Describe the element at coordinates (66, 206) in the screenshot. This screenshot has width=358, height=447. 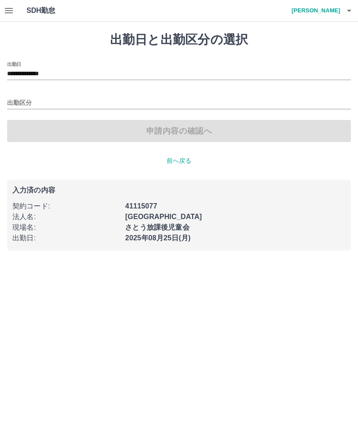
I see `p: 契約コード :` at that location.